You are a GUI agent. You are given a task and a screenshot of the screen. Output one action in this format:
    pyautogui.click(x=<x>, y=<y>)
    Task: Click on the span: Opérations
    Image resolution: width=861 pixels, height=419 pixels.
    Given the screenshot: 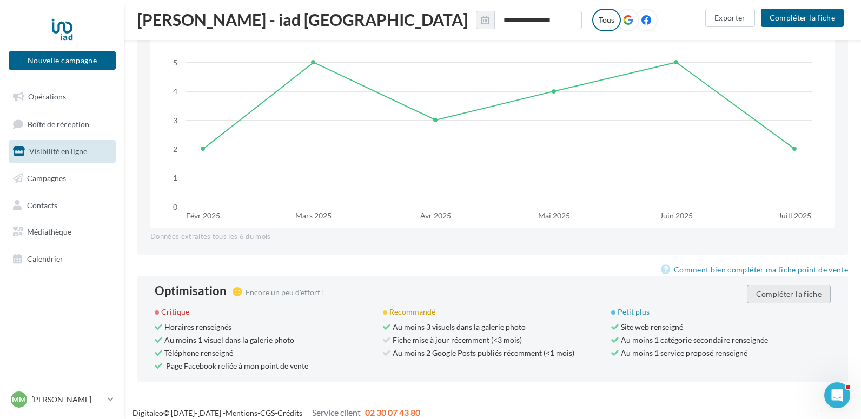 What is the action you would take?
    pyautogui.click(x=47, y=96)
    